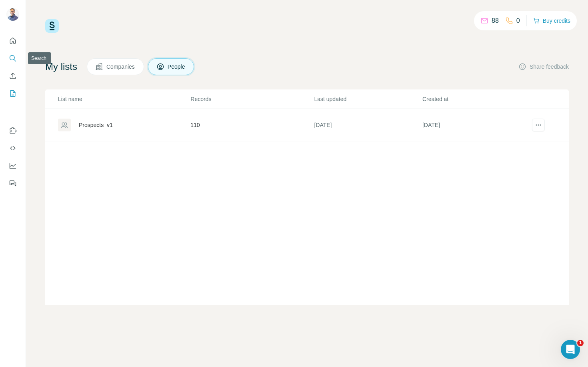 Image resolution: width=588 pixels, height=367 pixels. What do you see at coordinates (252, 100) in the screenshot?
I see `p: Records` at bounding box center [252, 100].